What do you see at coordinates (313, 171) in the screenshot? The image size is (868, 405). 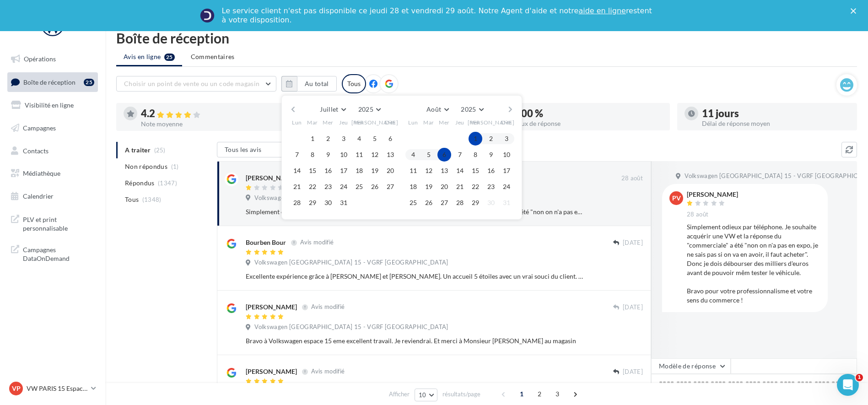 I see `button: 15` at bounding box center [313, 171].